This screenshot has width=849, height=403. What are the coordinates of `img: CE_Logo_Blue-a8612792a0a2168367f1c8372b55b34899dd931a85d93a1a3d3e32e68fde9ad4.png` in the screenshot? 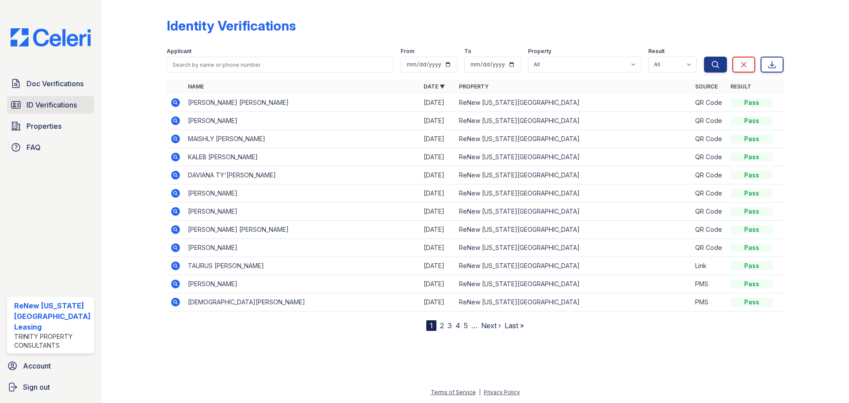 It's located at (50, 37).